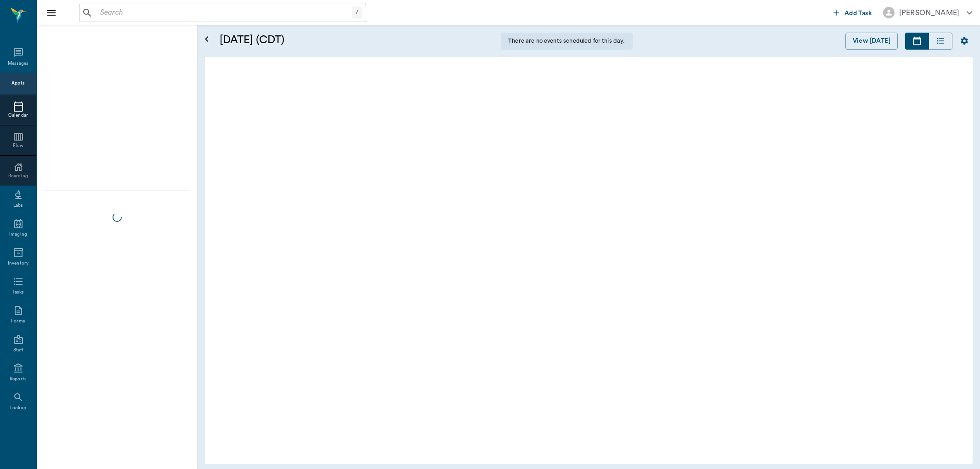 The image size is (980, 469). What do you see at coordinates (18, 83) in the screenshot?
I see `div: Appts` at bounding box center [18, 83].